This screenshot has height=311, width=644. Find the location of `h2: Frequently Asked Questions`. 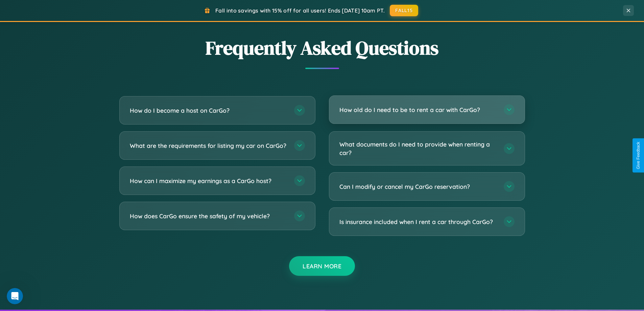

h2: Frequently Asked Questions is located at coordinates (322, 48).